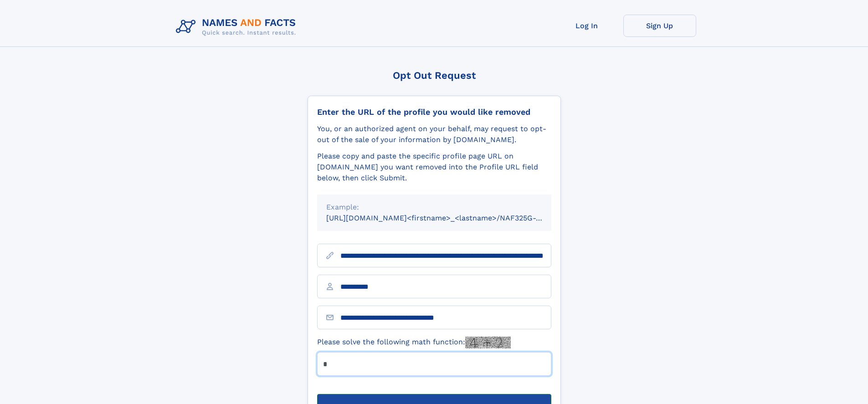  I want to click on a: Sign Up, so click(660, 26).